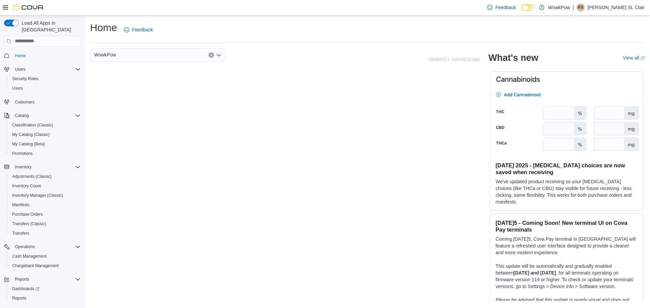 Image resolution: width=650 pixels, height=308 pixels. What do you see at coordinates (45, 214) in the screenshot?
I see `button: Purchase Orders` at bounding box center [45, 214].